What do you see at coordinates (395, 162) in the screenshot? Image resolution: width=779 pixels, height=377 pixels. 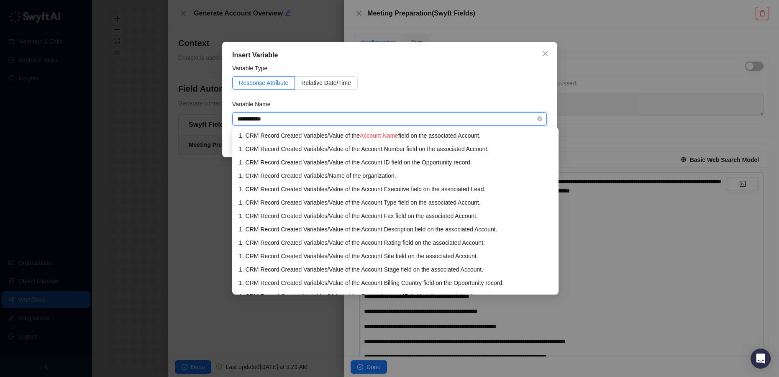 I see `div: 1. CRM Record Created Variables / Value of the Account ID field on the Opportunity record.` at bounding box center [395, 162].